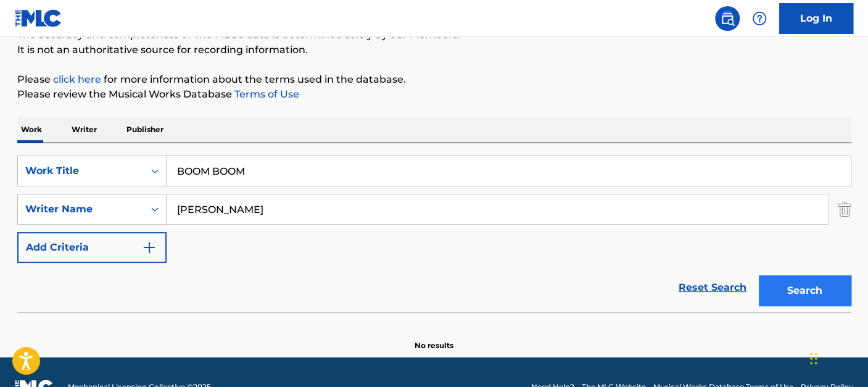  What do you see at coordinates (149, 247) in the screenshot?
I see `img: 9d2ae6d4665cec9f34b9.svg` at bounding box center [149, 247].